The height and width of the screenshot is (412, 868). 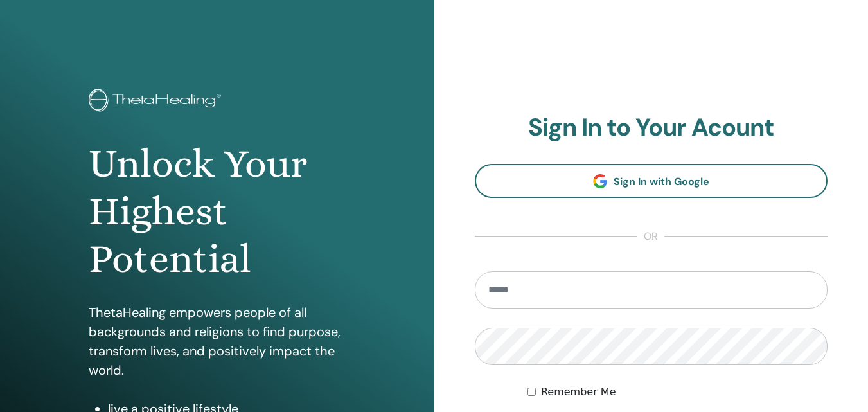 What do you see at coordinates (218, 341) in the screenshot?
I see `p: ThetaHealing empowers people of all backgrounds and religions to find purpose, transform lives, a...` at bounding box center [218, 341].